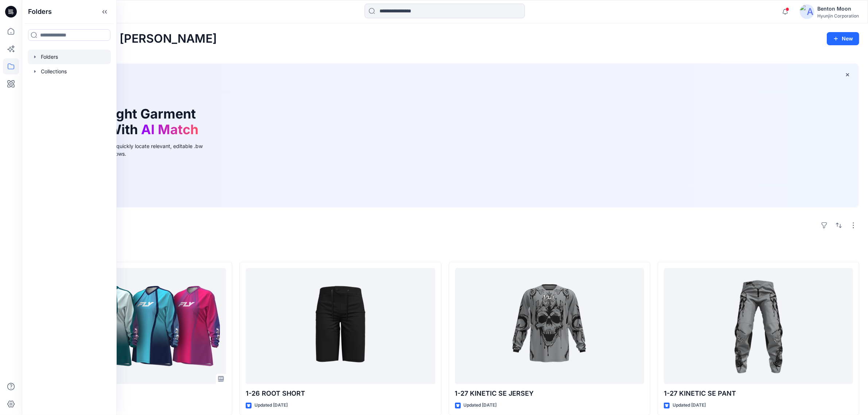 The image size is (868, 415). Describe the element at coordinates (758, 394) in the screenshot. I see `p: 1-27 KINETIC SE PANT` at that location.